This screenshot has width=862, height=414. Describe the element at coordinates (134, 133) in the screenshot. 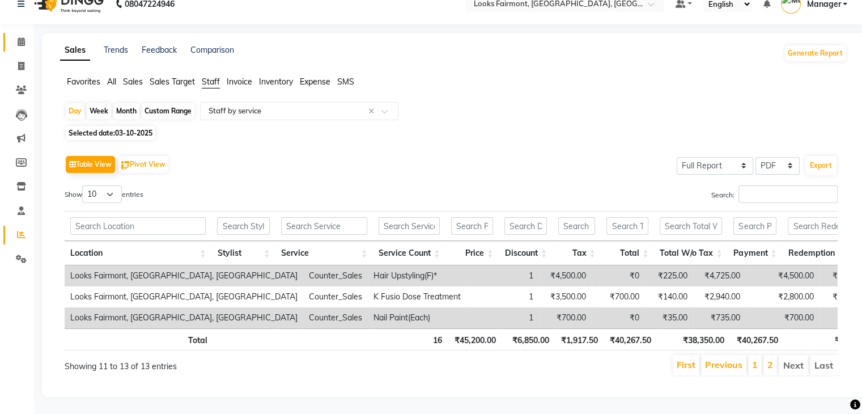

I see `span: 03-10-2025` at that location.